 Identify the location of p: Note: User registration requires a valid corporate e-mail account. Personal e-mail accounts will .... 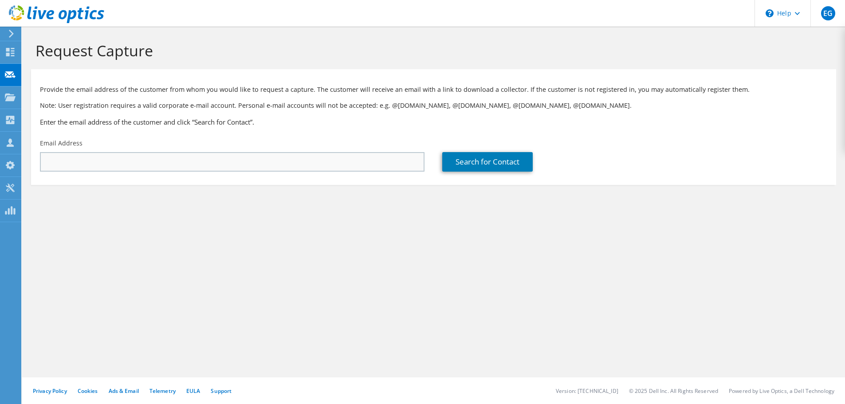
(434, 106).